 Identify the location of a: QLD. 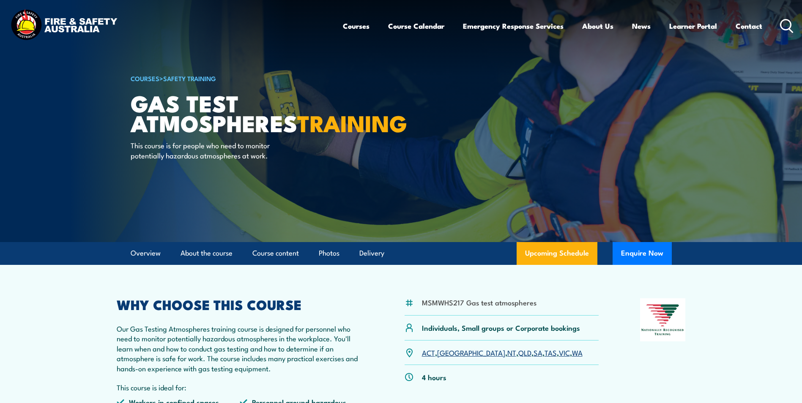
(525, 353).